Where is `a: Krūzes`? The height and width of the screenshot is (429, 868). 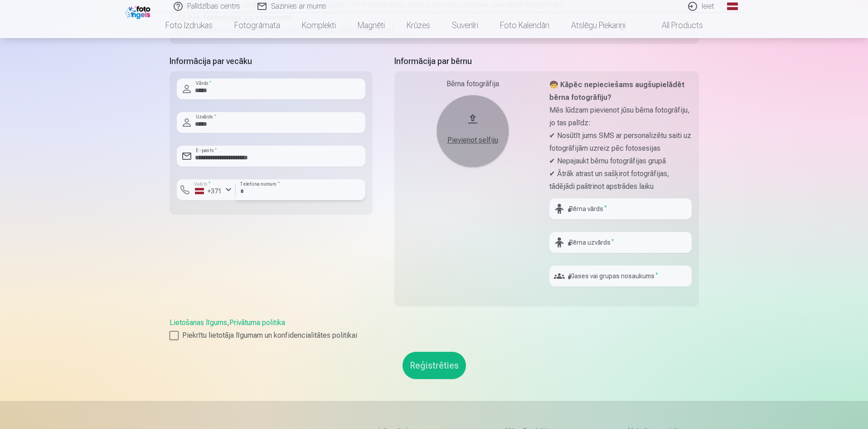 a: Krūzes is located at coordinates (418, 25).